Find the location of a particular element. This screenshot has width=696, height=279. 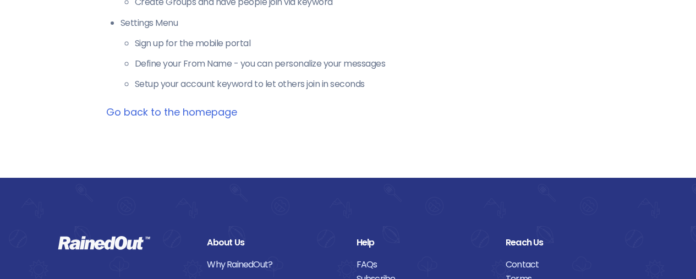

a: Why RainedOut? is located at coordinates (273, 265).